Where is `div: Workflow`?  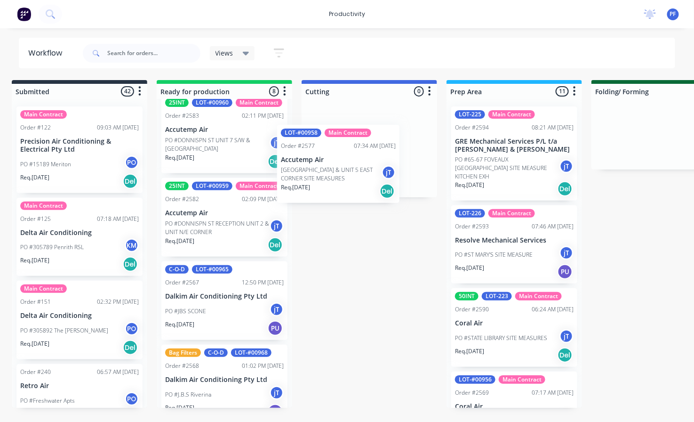 div: Workflow is located at coordinates (48, 53).